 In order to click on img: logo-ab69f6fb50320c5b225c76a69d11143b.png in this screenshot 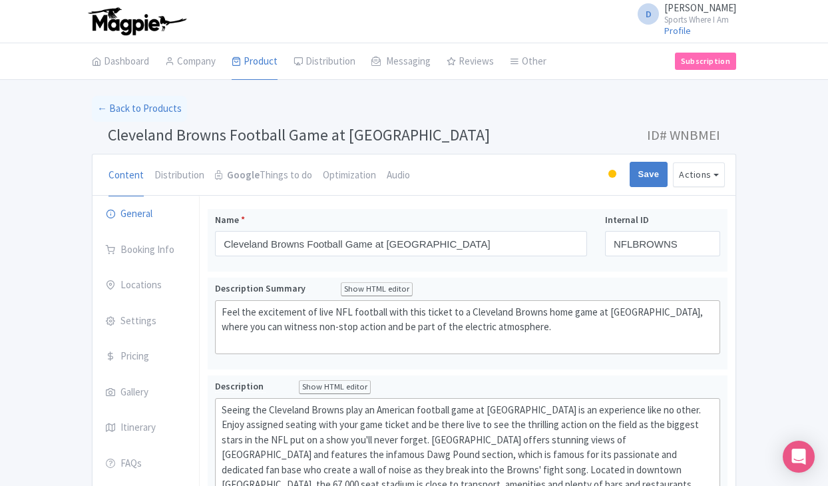, I will do `click(136, 21)`.